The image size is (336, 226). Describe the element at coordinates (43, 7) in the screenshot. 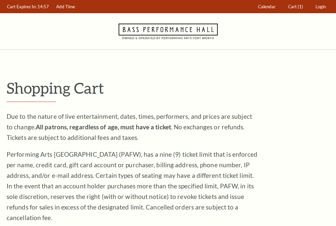

I see `span: 14:57` at that location.